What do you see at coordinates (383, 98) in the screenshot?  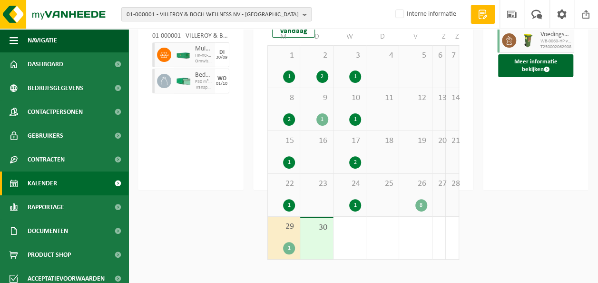 I see `span: 11` at bounding box center [383, 98].